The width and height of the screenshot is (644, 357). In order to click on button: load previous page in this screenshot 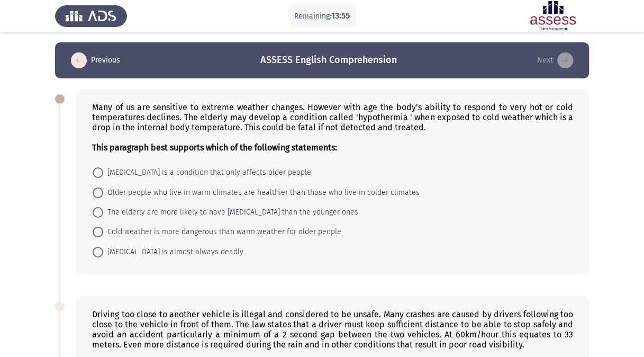, I will do `click(95, 60)`.